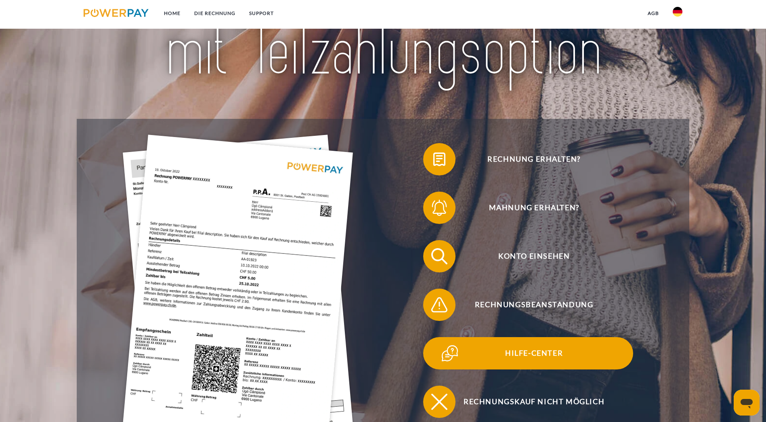  I want to click on a: Konto einsehen, so click(528, 256).